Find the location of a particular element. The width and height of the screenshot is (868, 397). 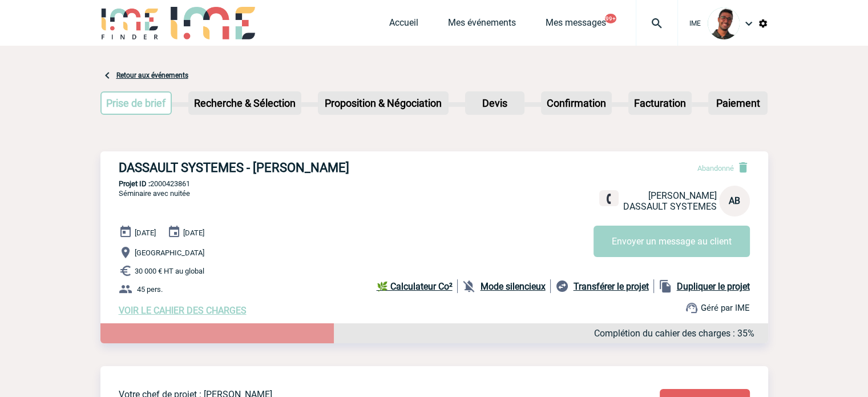

img: file_copy-black-24dp.png is located at coordinates (665, 286).